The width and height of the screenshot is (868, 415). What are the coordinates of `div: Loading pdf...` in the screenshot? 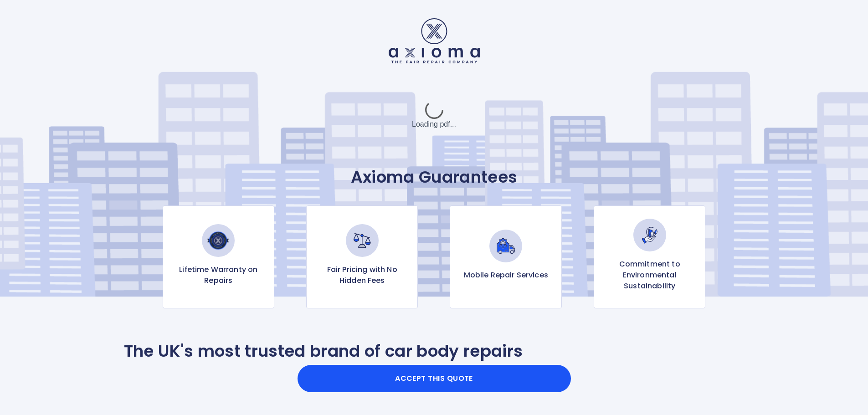 It's located at (434, 115).